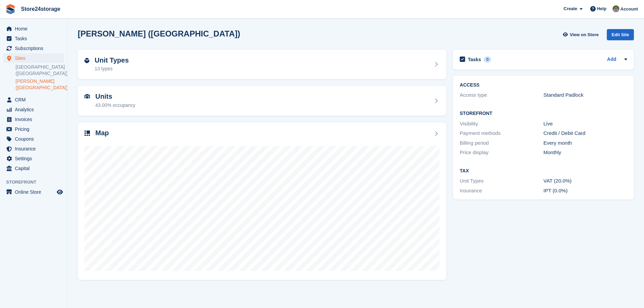  What do you see at coordinates (262, 201) in the screenshot?
I see `a: Map` at bounding box center [262, 201].